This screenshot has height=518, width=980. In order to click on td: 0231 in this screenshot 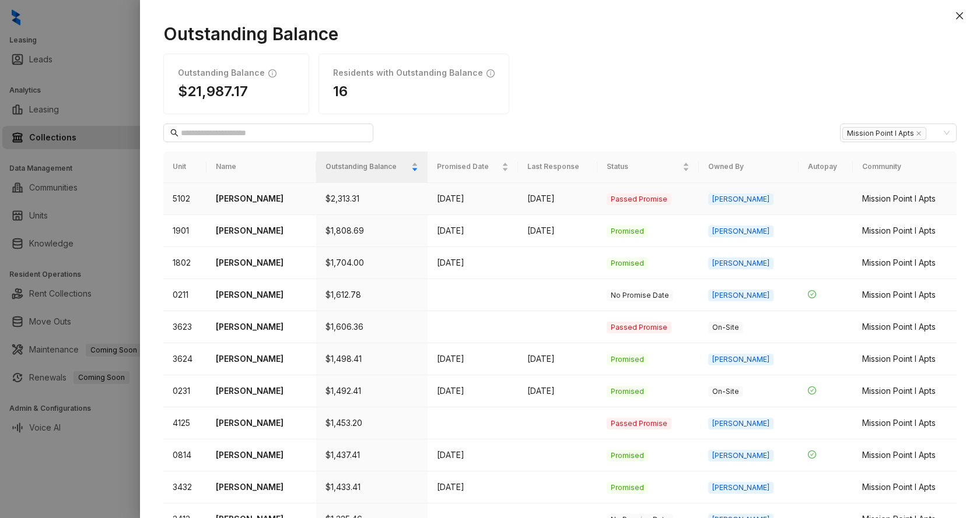, I will do `click(185, 392)`.